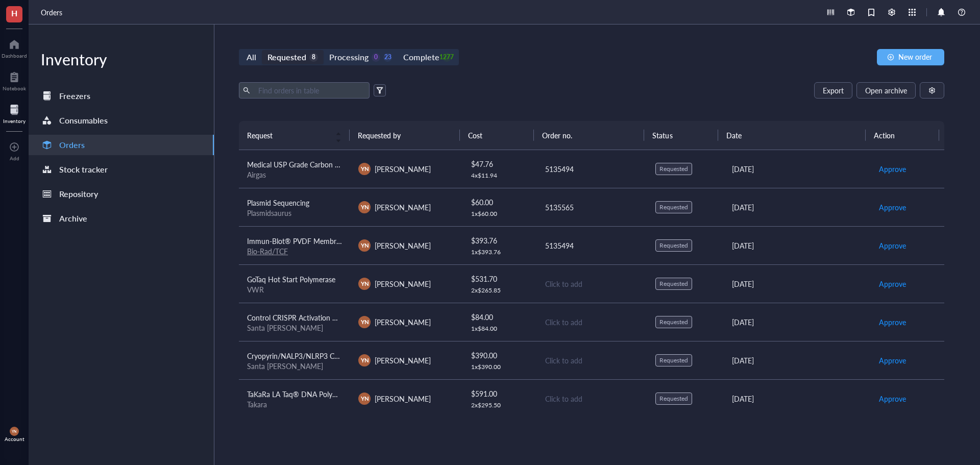 Image resolution: width=980 pixels, height=465 pixels. Describe the element at coordinates (302, 318) in the screenshot. I see `span: Control CRISPR Activation Plasmid` at that location.